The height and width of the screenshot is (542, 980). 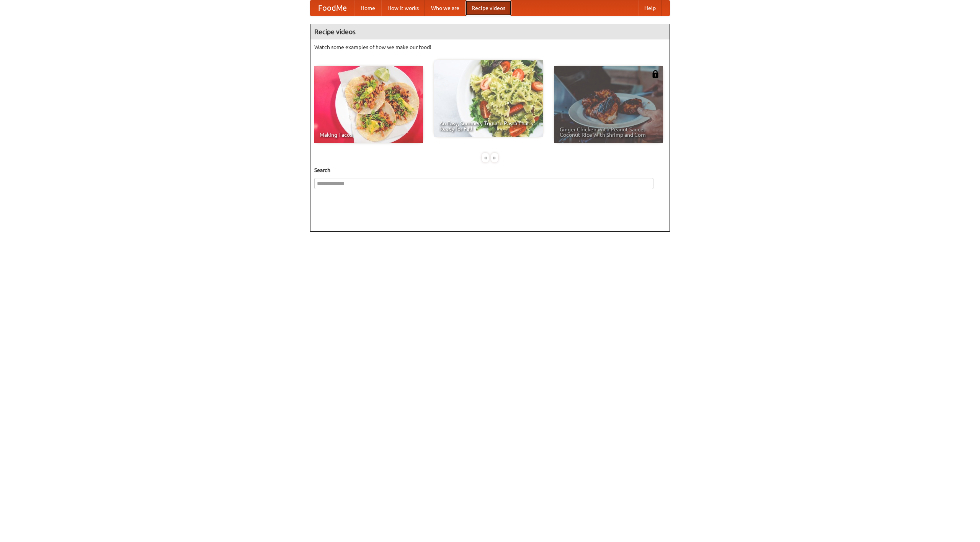 What do you see at coordinates (333, 8) in the screenshot?
I see `a: FoodMe` at bounding box center [333, 8].